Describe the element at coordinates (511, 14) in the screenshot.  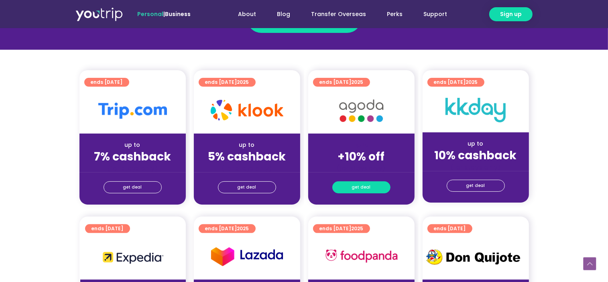
I see `span: Sign up` at that location.